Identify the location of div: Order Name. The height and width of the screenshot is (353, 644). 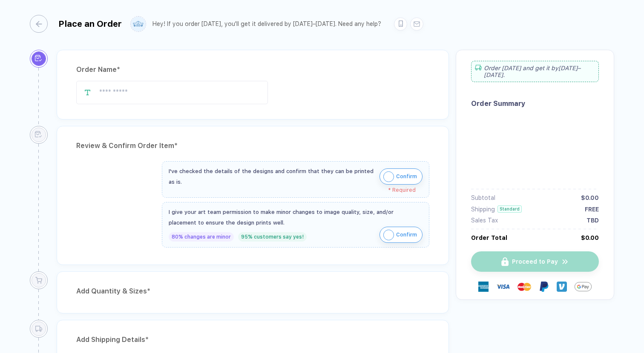
(253, 70).